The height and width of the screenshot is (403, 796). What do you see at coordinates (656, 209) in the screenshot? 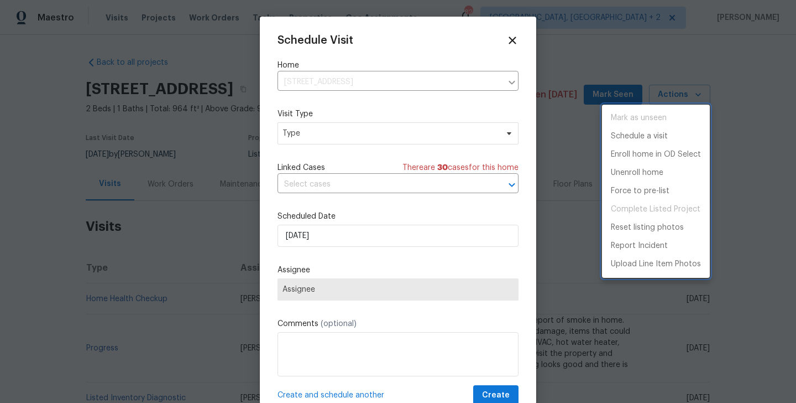
I see `span: Project is already completed` at bounding box center [656, 209].